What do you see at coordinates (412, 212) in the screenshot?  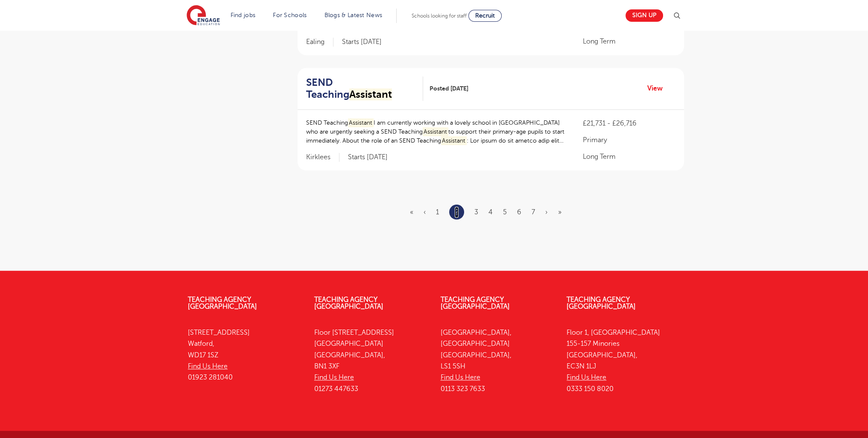 I see `a: First` at bounding box center [412, 212].